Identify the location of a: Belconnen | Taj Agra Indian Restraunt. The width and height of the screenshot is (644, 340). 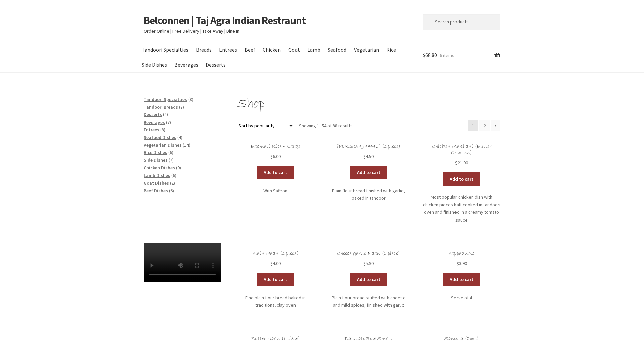
(224, 20).